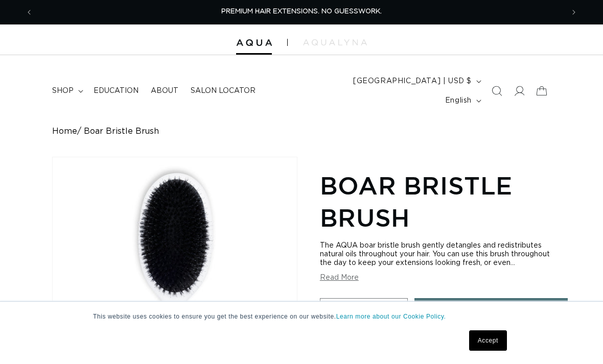 This screenshot has height=364, width=603. Describe the element at coordinates (496, 91) in the screenshot. I see `summary: Search` at that location.